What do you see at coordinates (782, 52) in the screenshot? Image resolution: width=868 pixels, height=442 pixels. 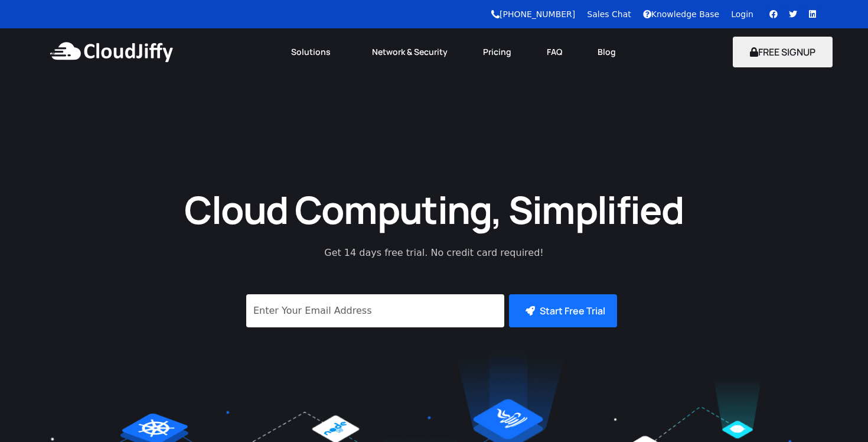 I see `button: FREE SIGNUP` at bounding box center [782, 52].